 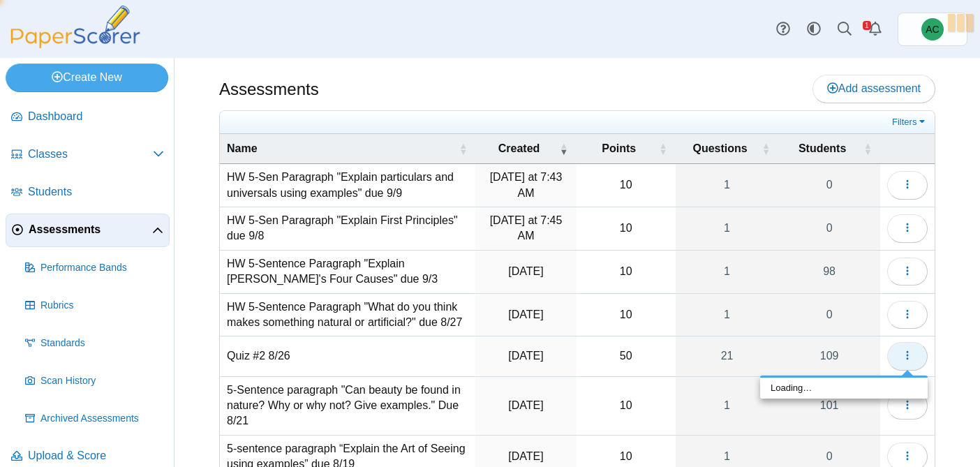 I want to click on td: HW 5-Sen Paragraph "Explain particulars and universals using examples" due 9/9, so click(x=348, y=185).